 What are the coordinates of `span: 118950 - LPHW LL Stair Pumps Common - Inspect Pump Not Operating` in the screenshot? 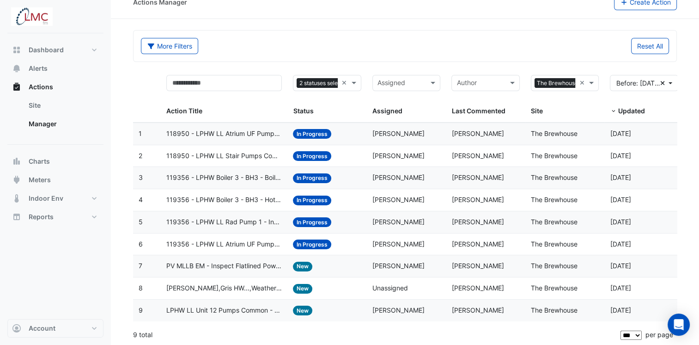 It's located at (224, 156).